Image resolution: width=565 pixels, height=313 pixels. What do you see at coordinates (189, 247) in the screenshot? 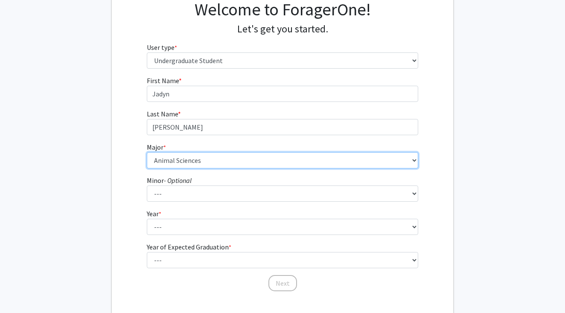
I see `label: Year of Expected Graduation` at bounding box center [189, 247].